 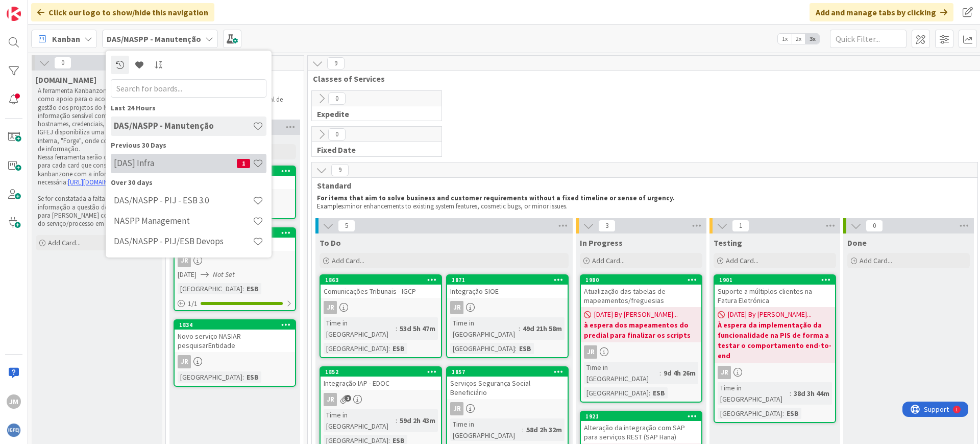 I want to click on img: avatar, so click(x=14, y=430).